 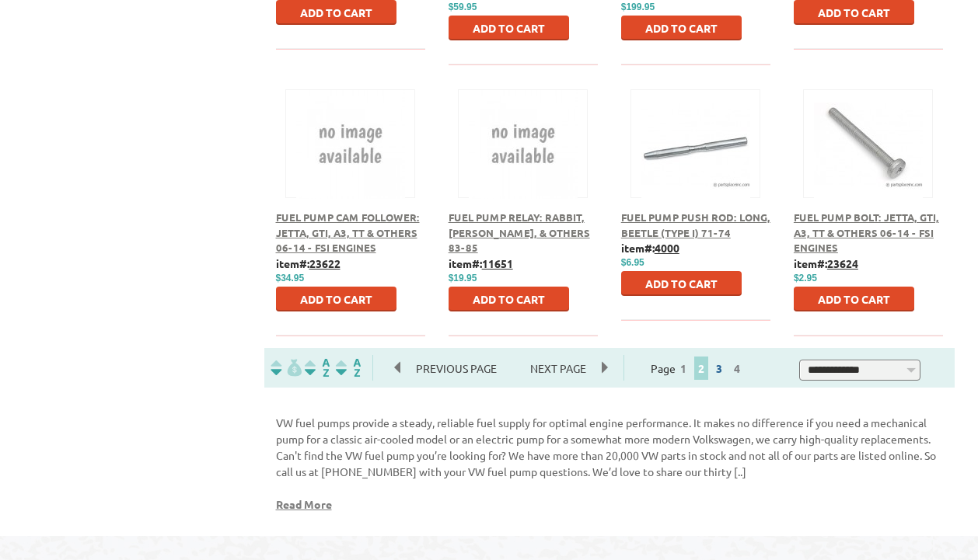 I want to click on span: $6.95, so click(x=633, y=263).